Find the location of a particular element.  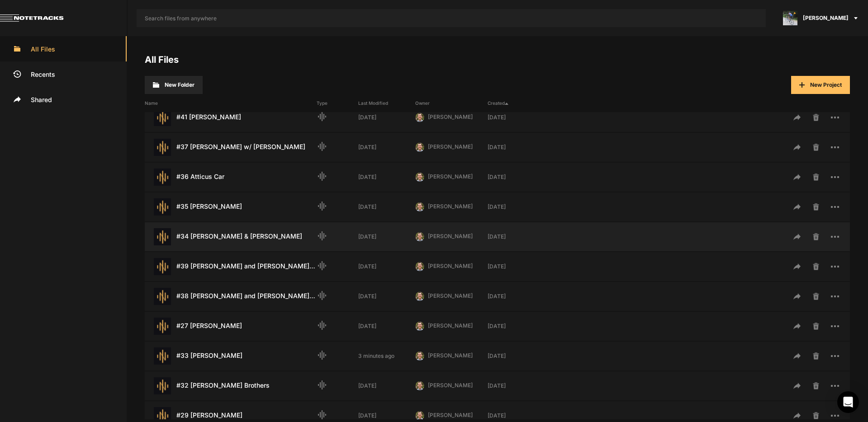

div: #36 Atticus Car is located at coordinates (231, 177).